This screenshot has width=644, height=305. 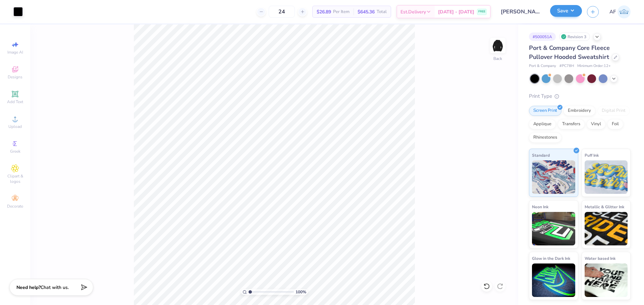 What do you see at coordinates (599, 258) in the screenshot?
I see `span: Water based Ink` at bounding box center [599, 258].